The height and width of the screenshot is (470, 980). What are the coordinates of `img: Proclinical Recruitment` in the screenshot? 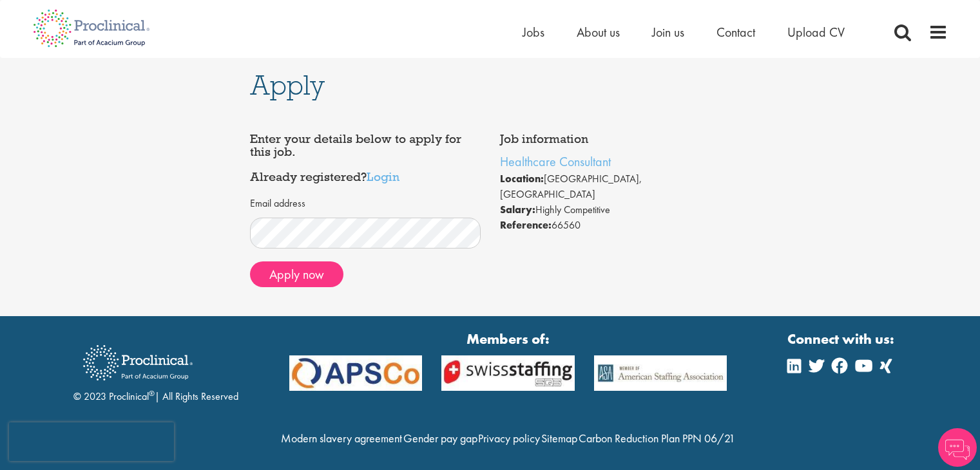 It's located at (138, 362).